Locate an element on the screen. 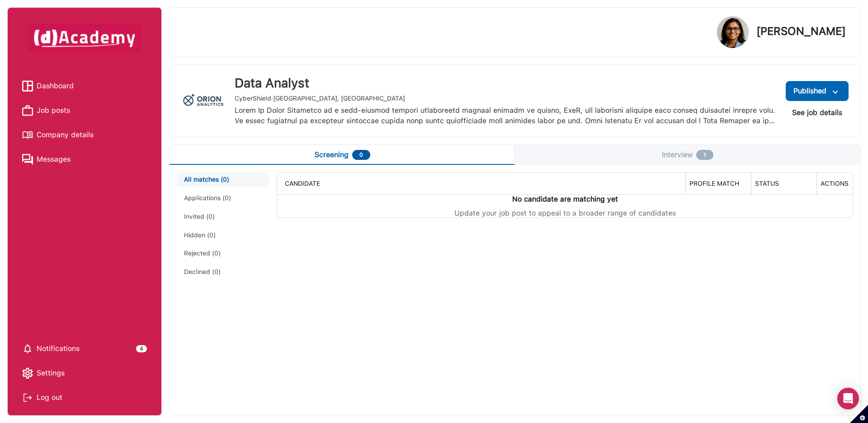 Image resolution: width=868 pixels, height=423 pixels. span: Company details is located at coordinates (65, 135).